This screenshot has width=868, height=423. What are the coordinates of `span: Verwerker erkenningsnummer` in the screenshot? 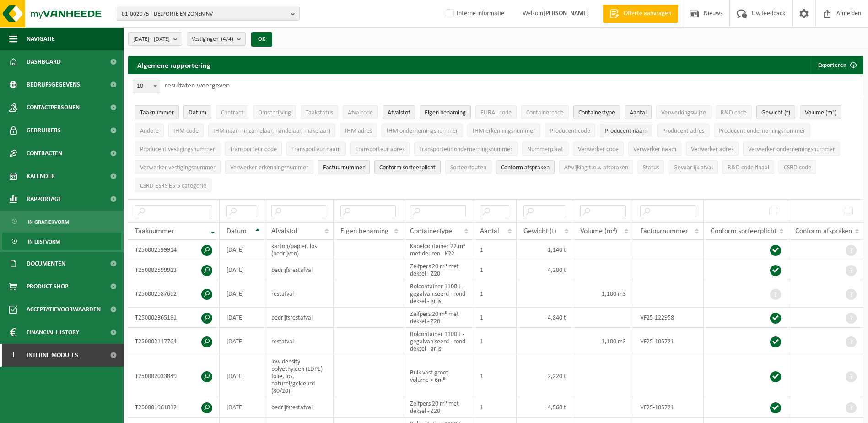 It's located at (269, 168).